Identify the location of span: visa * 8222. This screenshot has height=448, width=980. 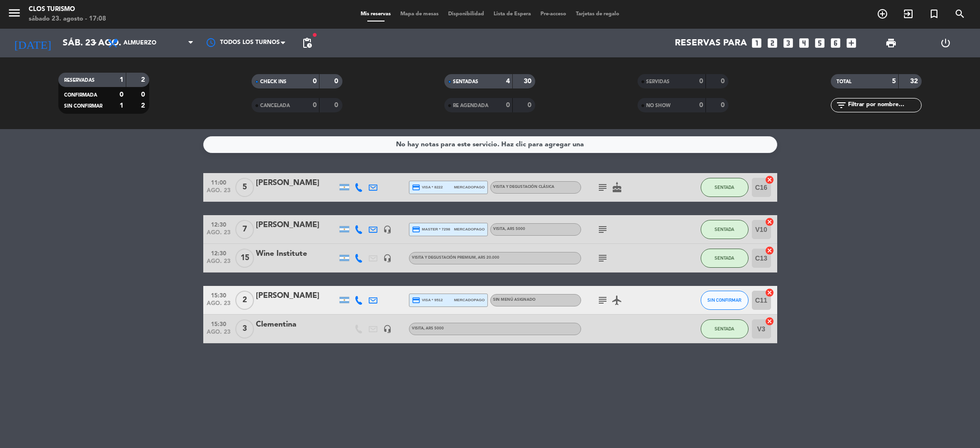
(427, 188).